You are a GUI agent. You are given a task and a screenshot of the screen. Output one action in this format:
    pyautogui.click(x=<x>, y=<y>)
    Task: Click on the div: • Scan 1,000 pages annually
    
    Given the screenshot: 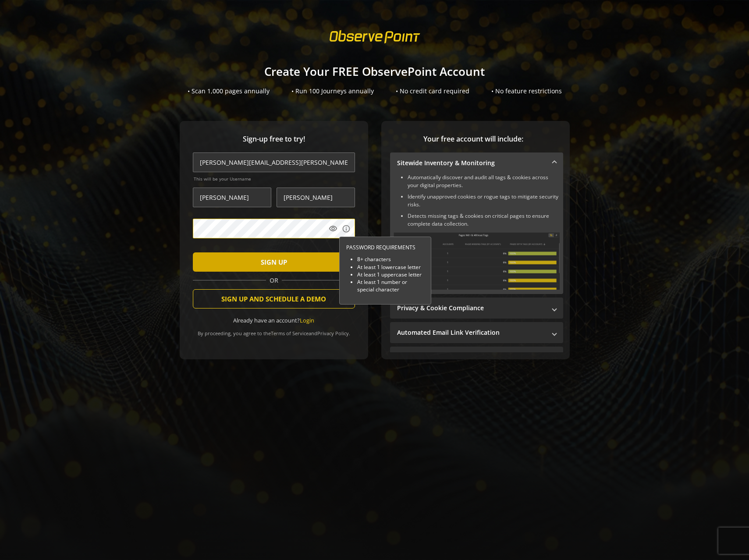 What is the action you would take?
    pyautogui.click(x=228, y=91)
    